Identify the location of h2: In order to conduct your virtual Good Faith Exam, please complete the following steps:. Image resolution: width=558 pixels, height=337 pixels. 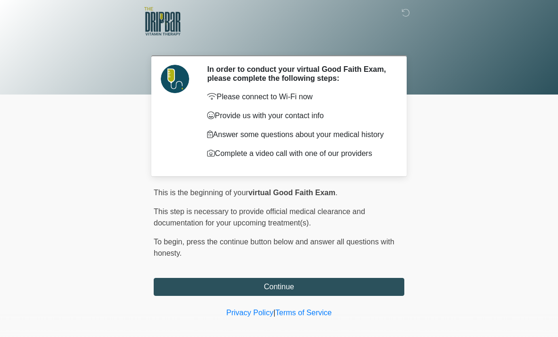
(298, 74).